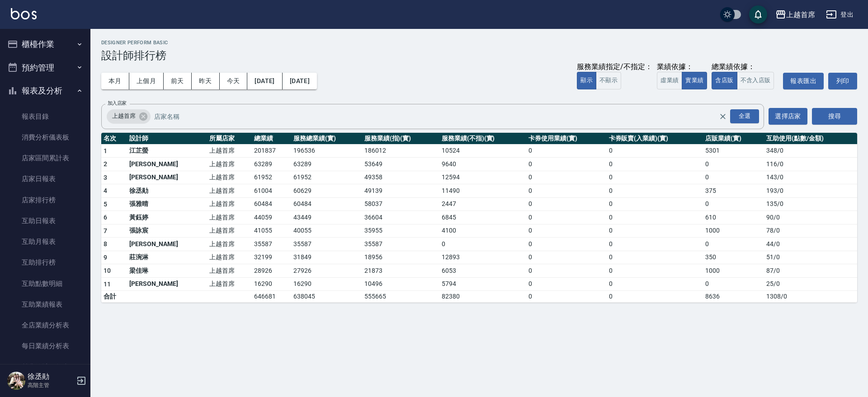 The image size is (868, 397). What do you see at coordinates (327, 165) in the screenshot?
I see `td: 63289` at bounding box center [327, 165].